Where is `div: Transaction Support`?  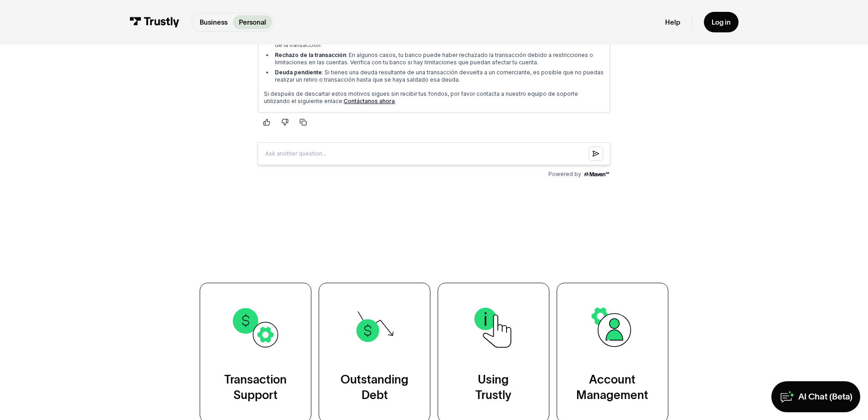
div: Transaction Support is located at coordinates (255, 388).